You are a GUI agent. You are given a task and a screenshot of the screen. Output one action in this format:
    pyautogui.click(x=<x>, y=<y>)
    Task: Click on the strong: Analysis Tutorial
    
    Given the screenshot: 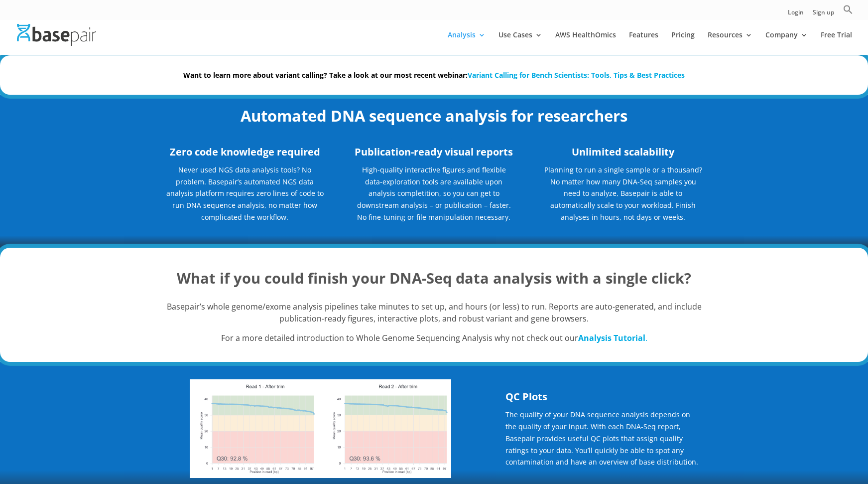 What is the action you would take?
    pyautogui.click(x=611, y=338)
    